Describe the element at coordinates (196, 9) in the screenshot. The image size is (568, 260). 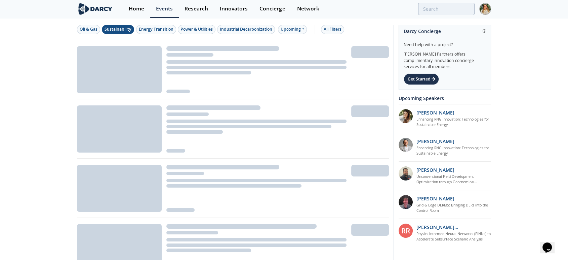
I see `div: Research` at that location.